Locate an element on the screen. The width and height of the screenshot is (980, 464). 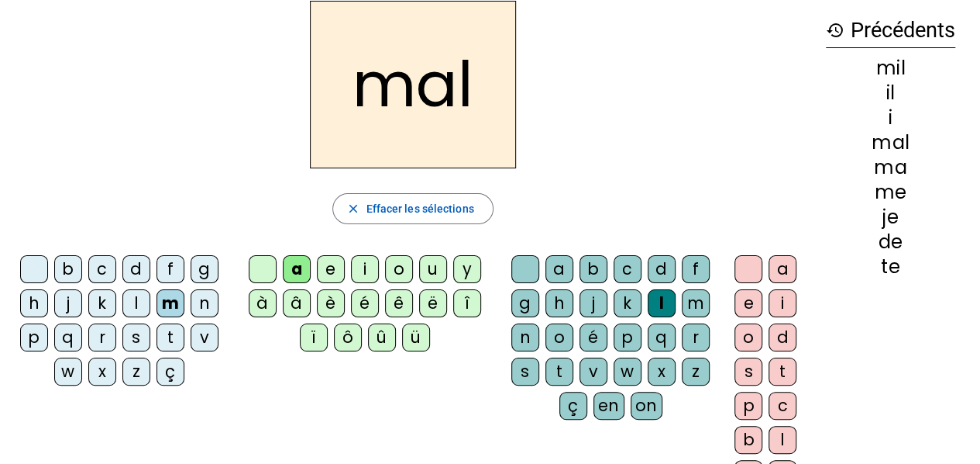
span: Effacer les sélections is located at coordinates (420, 209).